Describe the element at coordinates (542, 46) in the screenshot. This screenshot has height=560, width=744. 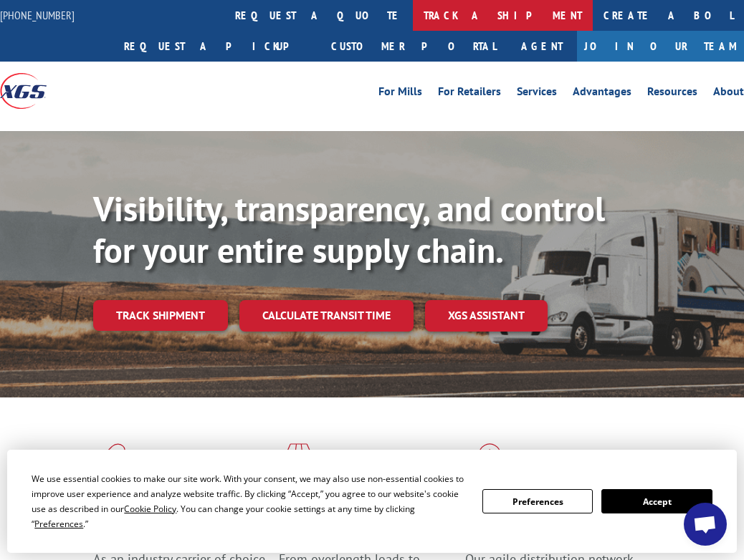
I see `a: Agent` at that location.